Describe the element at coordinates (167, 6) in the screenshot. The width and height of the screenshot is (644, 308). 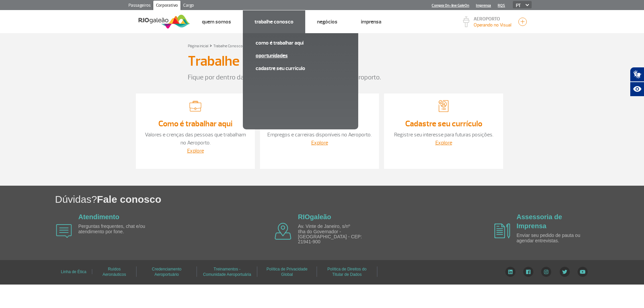
I see `a: Corporativo` at that location.